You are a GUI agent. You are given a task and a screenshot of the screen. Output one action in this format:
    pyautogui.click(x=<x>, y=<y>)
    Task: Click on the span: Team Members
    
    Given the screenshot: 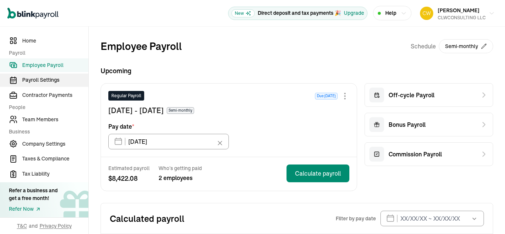 What is the action you would take?
    pyautogui.click(x=55, y=119)
    